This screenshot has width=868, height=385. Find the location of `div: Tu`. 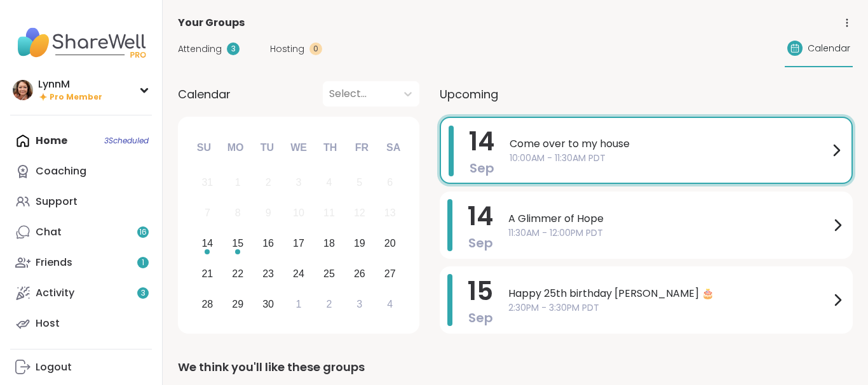

div: Tu is located at coordinates (267, 148).